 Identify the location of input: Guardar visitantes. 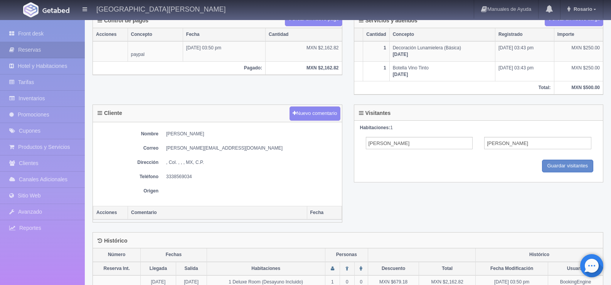
(568, 166).